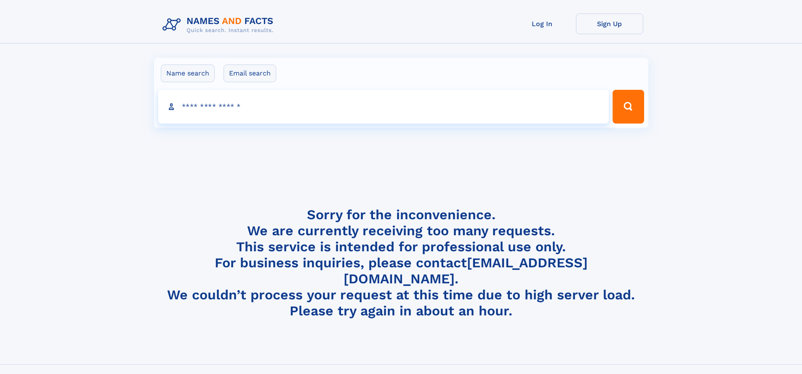 This screenshot has width=802, height=374. I want to click on label: Name search, so click(188, 73).